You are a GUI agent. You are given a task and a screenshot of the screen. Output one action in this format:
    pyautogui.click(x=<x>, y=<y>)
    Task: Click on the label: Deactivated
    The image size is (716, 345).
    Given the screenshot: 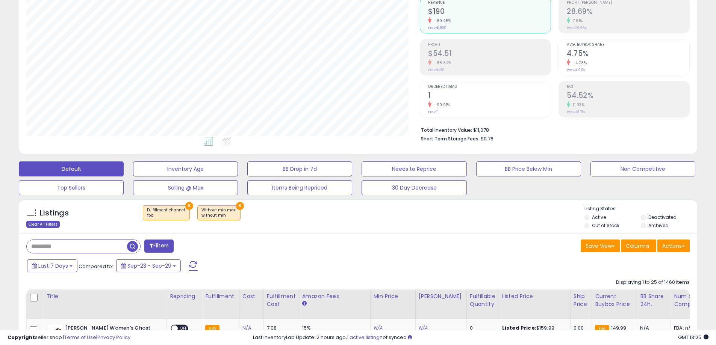 What is the action you would take?
    pyautogui.click(x=662, y=217)
    